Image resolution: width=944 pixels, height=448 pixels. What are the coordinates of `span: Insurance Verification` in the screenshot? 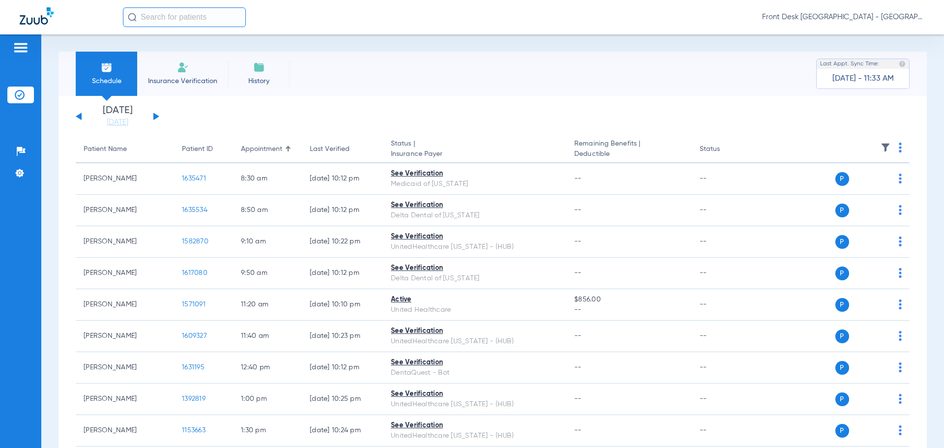 It's located at (182, 81).